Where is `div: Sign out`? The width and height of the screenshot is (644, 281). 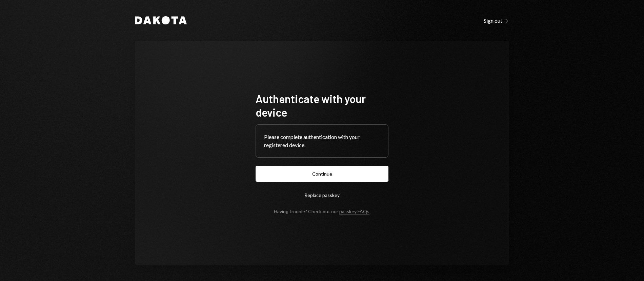 div: Sign out is located at coordinates (496, 21).